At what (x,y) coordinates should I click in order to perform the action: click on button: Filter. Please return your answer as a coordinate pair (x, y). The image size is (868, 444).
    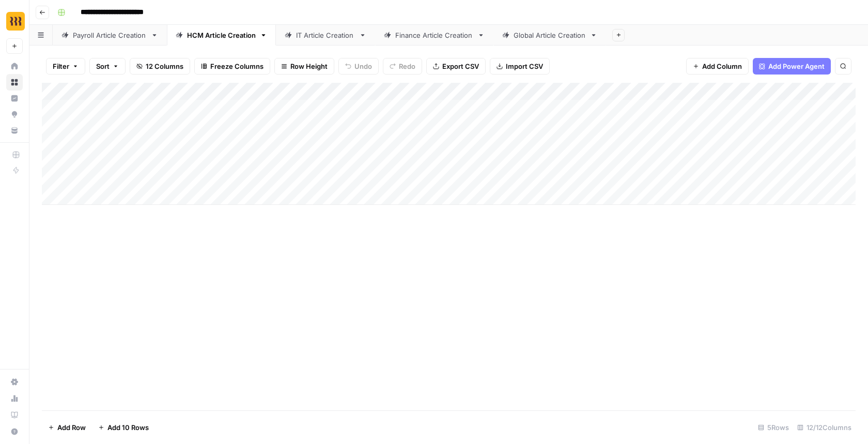
    Looking at the image, I should click on (65, 66).